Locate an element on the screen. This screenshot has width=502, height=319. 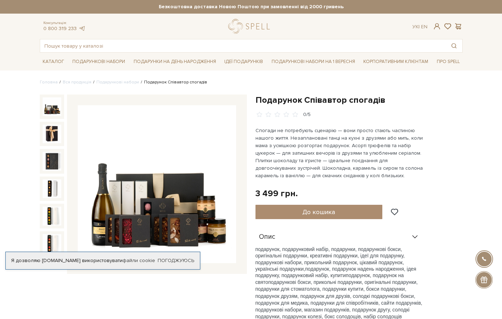
a: Ідеї подарунків is located at coordinates (243, 62).